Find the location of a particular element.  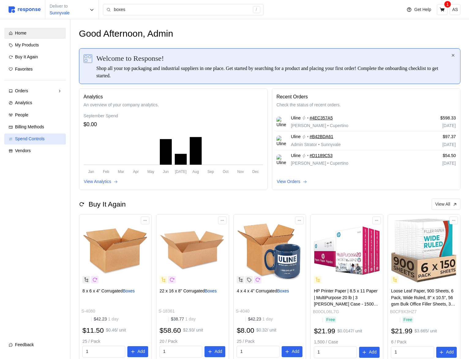

img: S-18361 is located at coordinates (192, 251).